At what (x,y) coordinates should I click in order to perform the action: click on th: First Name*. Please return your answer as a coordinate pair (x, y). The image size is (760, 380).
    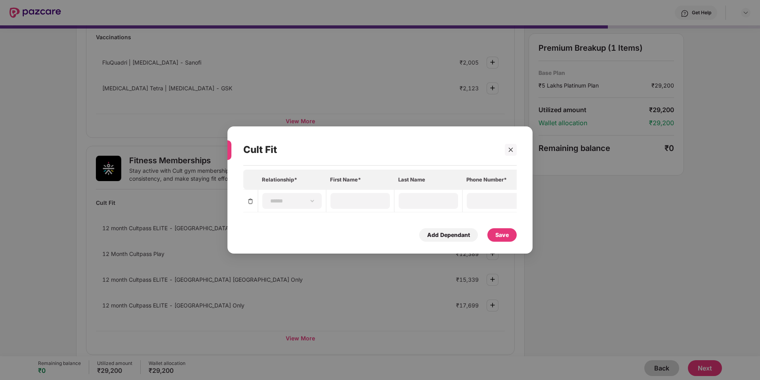
    Looking at the image, I should click on (360, 180).